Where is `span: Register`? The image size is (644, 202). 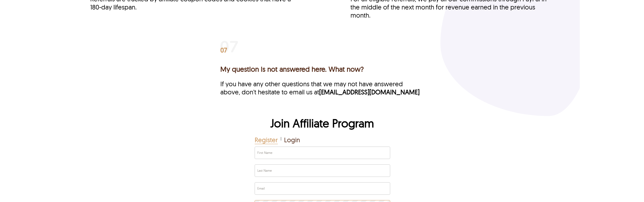
span: Register is located at coordinates (266, 140).